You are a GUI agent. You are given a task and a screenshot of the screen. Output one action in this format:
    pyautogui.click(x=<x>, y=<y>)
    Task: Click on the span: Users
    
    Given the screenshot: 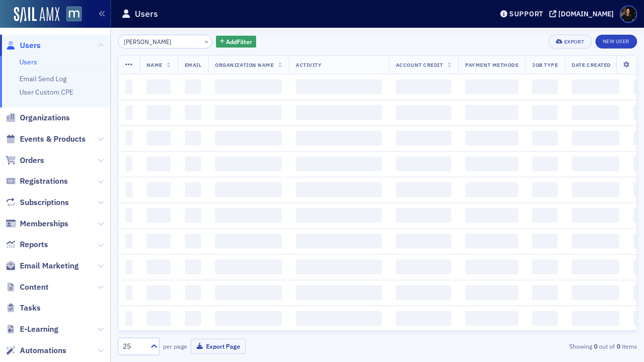 What is the action you would take?
    pyautogui.click(x=30, y=46)
    